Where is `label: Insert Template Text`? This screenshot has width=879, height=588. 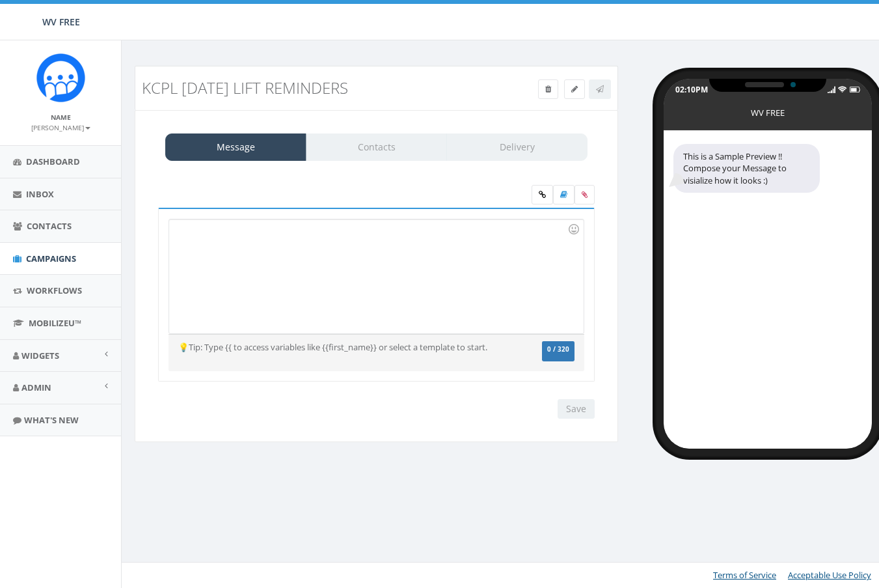
label: Insert Template Text is located at coordinates (564, 195).